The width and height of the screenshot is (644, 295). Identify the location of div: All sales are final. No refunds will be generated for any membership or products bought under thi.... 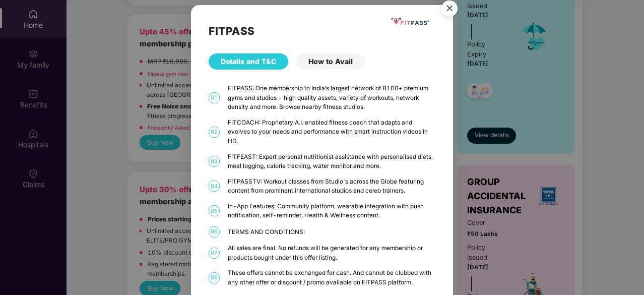
(332, 252).